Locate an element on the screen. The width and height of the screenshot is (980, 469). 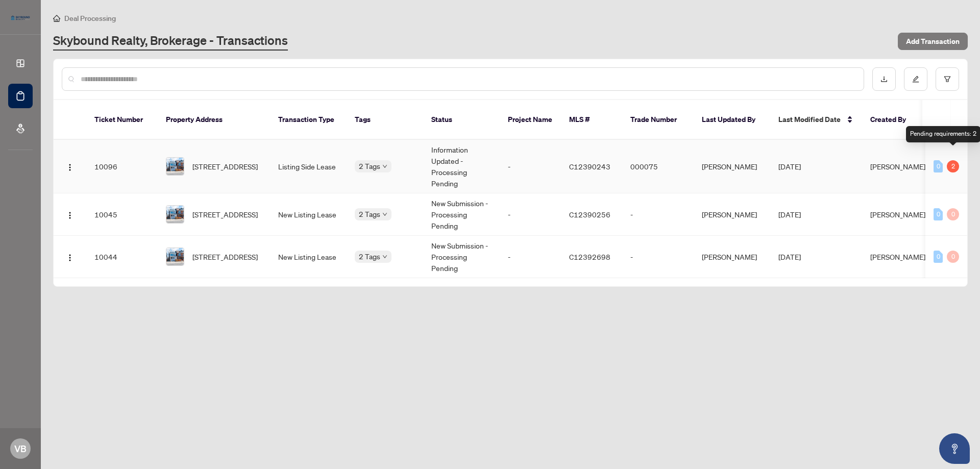
th: MLS # is located at coordinates (592, 120).